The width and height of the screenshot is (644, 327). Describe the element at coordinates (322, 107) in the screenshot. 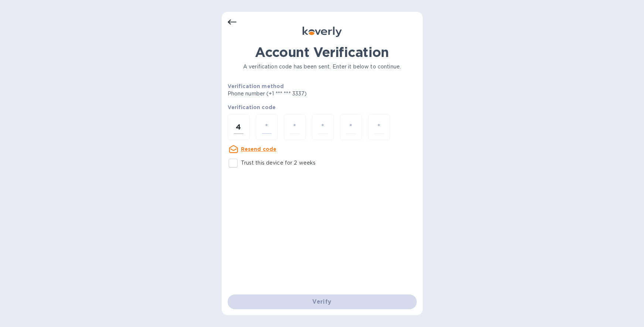

I see `p: Verification code` at that location.